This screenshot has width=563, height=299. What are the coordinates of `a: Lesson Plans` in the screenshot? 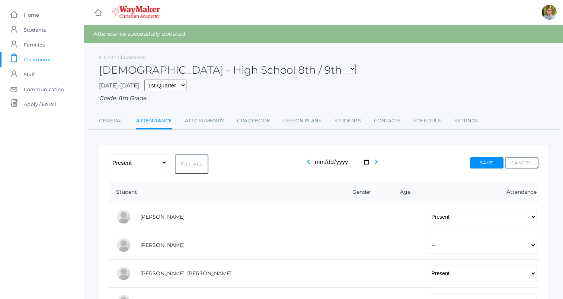 It's located at (302, 121).